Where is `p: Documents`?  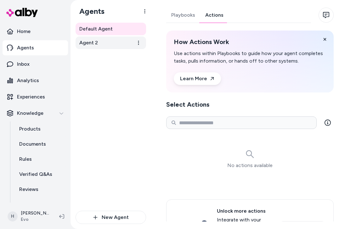
p: Documents is located at coordinates (32, 144).